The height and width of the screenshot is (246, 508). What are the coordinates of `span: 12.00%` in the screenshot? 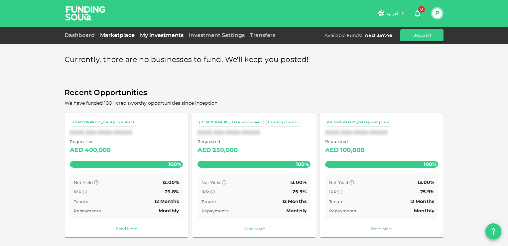 It's located at (171, 182).